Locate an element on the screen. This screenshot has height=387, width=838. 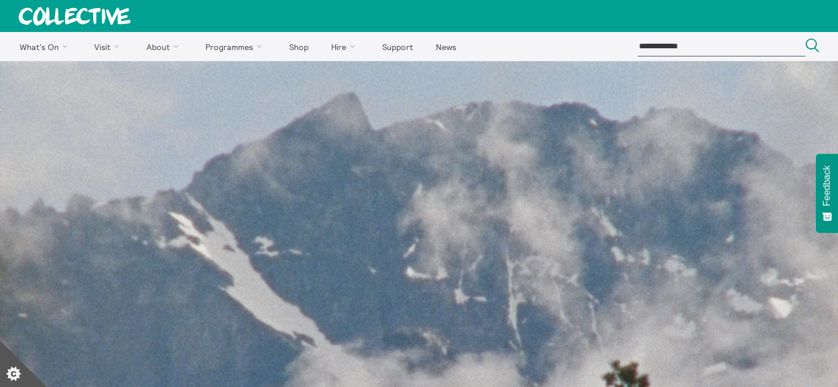
a: Shop is located at coordinates (298, 47).